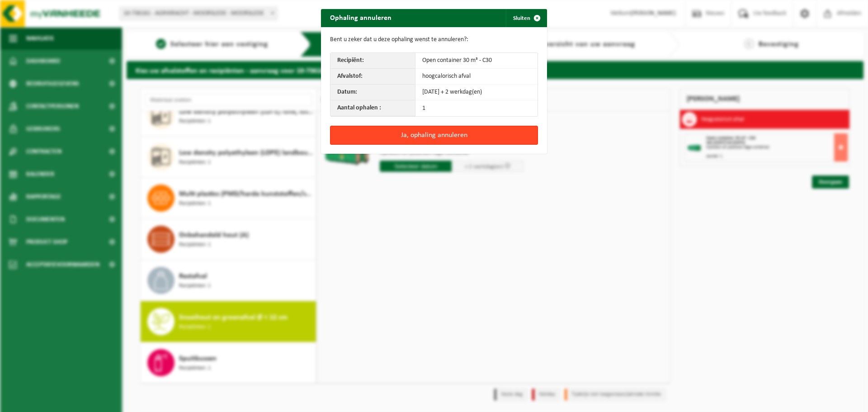  What do you see at coordinates (373, 76) in the screenshot?
I see `th: Afvalstof:` at bounding box center [373, 76].